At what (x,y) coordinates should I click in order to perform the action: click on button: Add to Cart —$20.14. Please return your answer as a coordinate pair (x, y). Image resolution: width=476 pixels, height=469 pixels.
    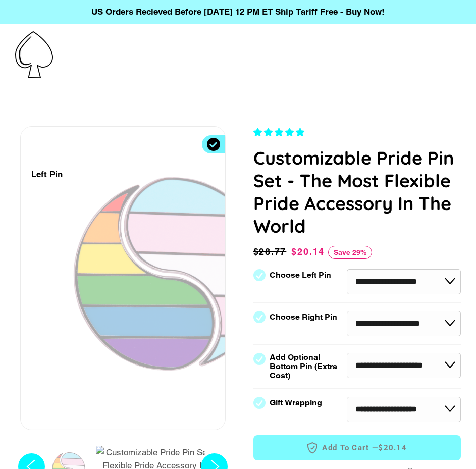
    Looking at the image, I should click on (357, 448).